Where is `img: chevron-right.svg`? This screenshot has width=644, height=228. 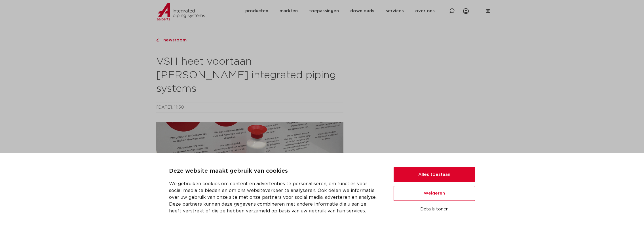
img: chevron-right.svg is located at coordinates (158, 40).